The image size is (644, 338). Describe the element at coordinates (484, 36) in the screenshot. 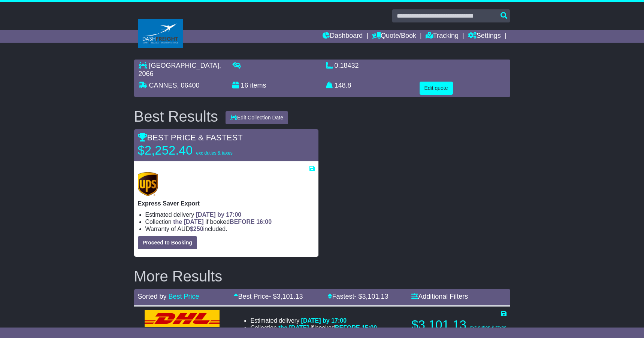

I see `a: Settings` at that location.